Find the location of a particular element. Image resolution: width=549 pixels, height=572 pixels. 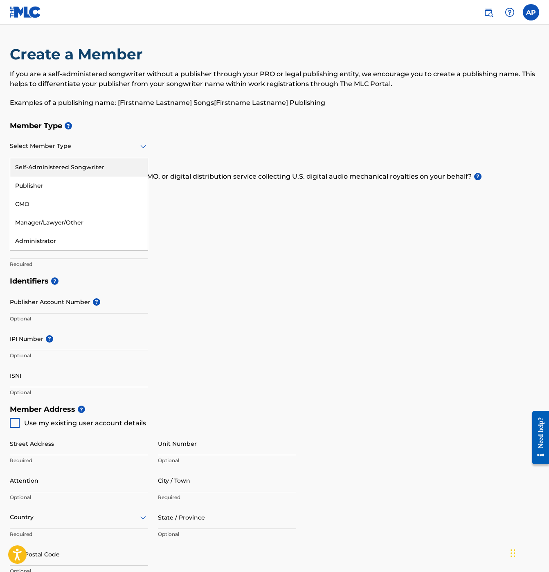

span: Use my existing user account details is located at coordinates (85, 422).